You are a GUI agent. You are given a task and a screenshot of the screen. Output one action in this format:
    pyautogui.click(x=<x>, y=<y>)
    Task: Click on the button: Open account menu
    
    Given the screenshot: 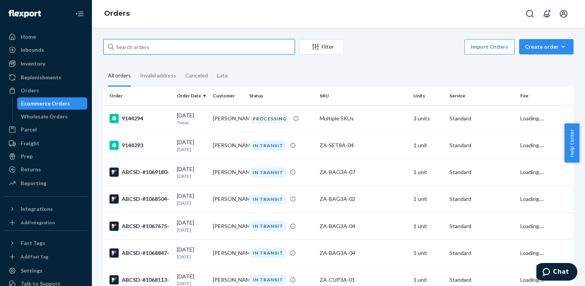 What is the action you would take?
    pyautogui.click(x=564, y=14)
    